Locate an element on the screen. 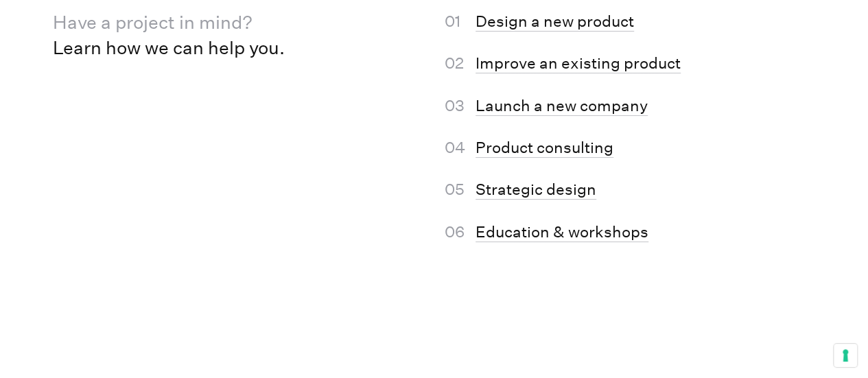 The height and width of the screenshot is (378, 868). a: Product consulting is located at coordinates (544, 147).